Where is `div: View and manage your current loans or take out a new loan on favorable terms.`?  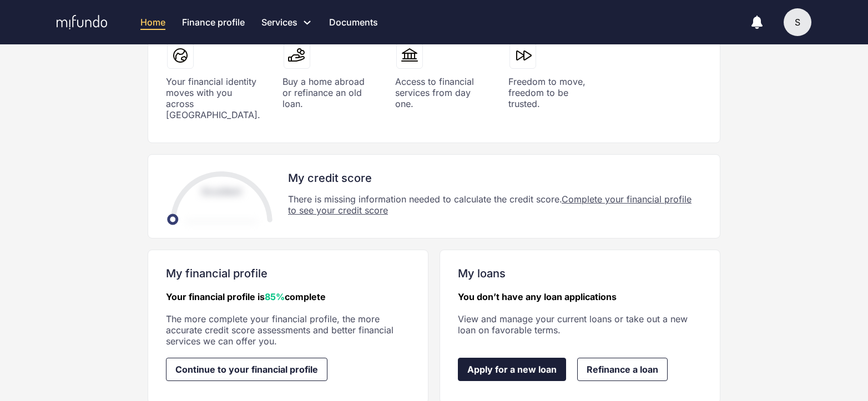
div: View and manage your current loans or take out a new loan on favorable terms. is located at coordinates (580, 325).